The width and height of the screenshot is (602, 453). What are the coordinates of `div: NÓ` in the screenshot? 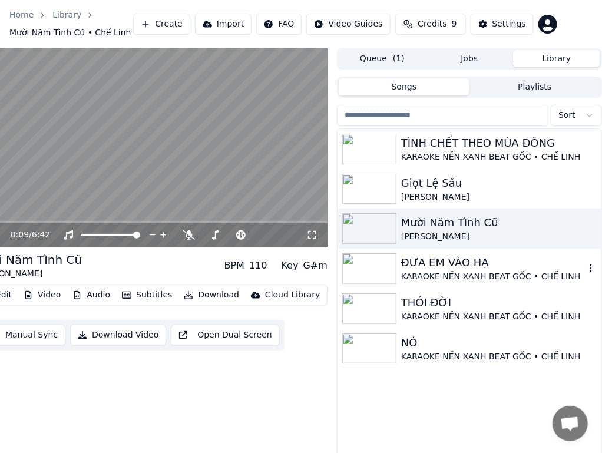 It's located at (499, 343).